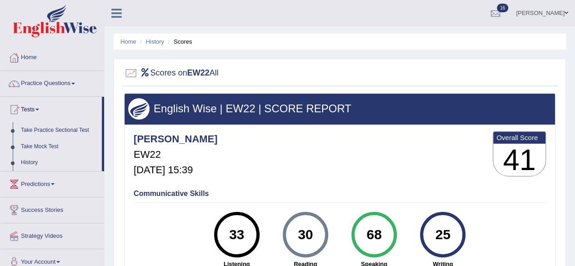  What do you see at coordinates (373, 234) in the screenshot?
I see `div: 68` at bounding box center [373, 234].